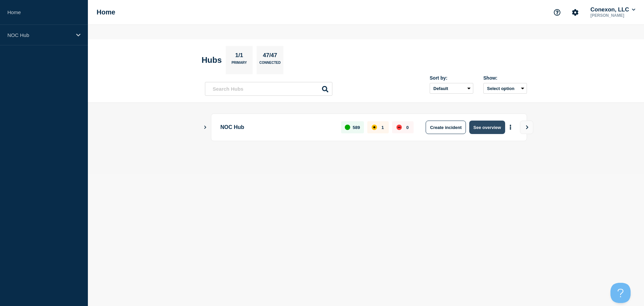 This screenshot has height=306, width=644. I want to click on button: More actions, so click(511, 128).